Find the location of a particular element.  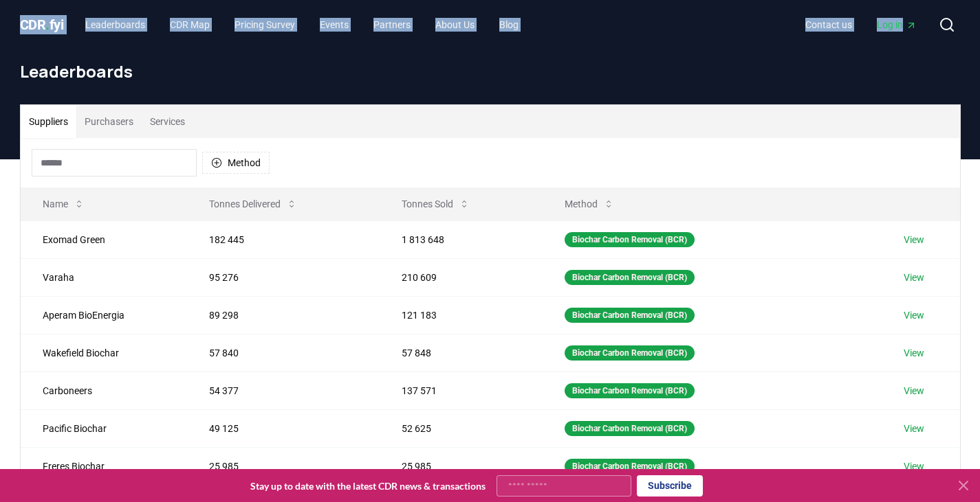

a: Log in is located at coordinates (897, 25).